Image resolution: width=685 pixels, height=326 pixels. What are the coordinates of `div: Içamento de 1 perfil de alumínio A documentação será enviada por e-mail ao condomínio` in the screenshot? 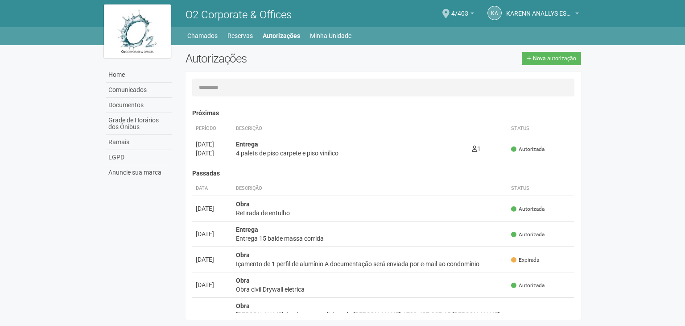 It's located at (370, 264).